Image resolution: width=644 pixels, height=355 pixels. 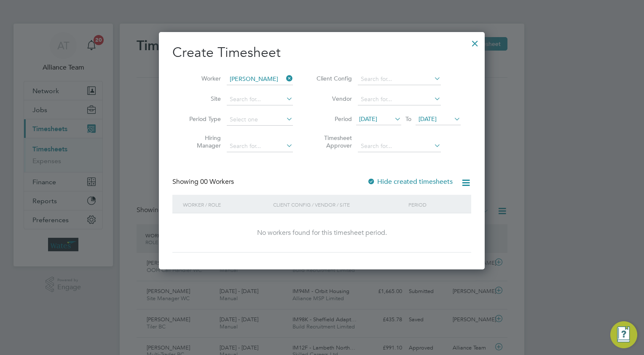 I want to click on label: Vendor, so click(x=332, y=99).